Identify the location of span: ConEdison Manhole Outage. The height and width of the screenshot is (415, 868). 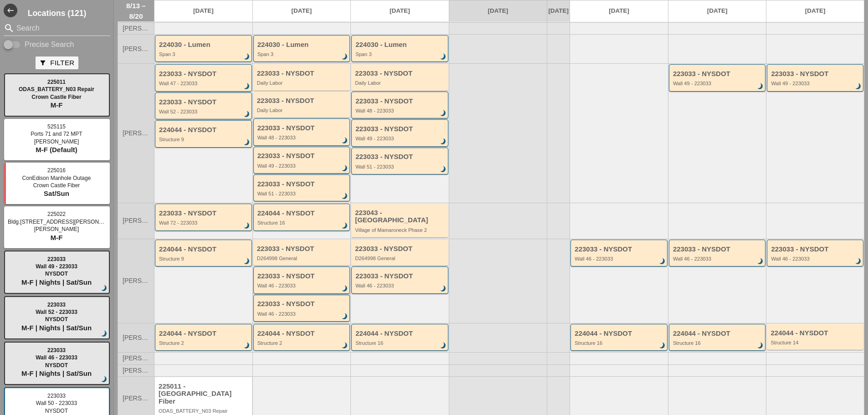
(57, 178).